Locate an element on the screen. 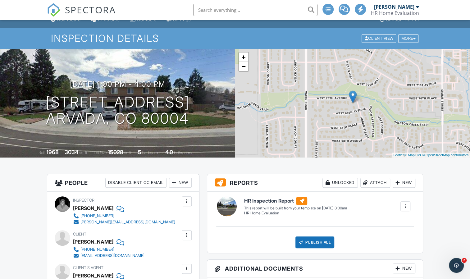  a: Zoom out is located at coordinates (243, 66).